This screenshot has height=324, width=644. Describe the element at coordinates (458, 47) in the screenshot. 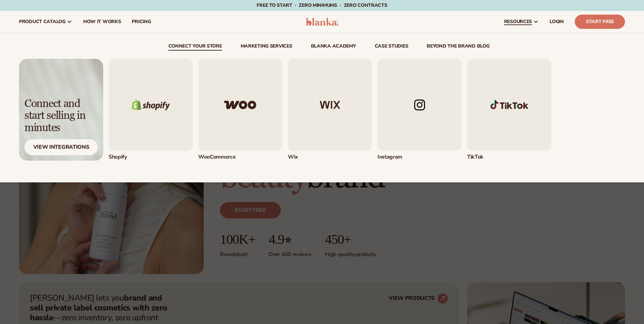

I see `a: beyond the brand blog` at that location.